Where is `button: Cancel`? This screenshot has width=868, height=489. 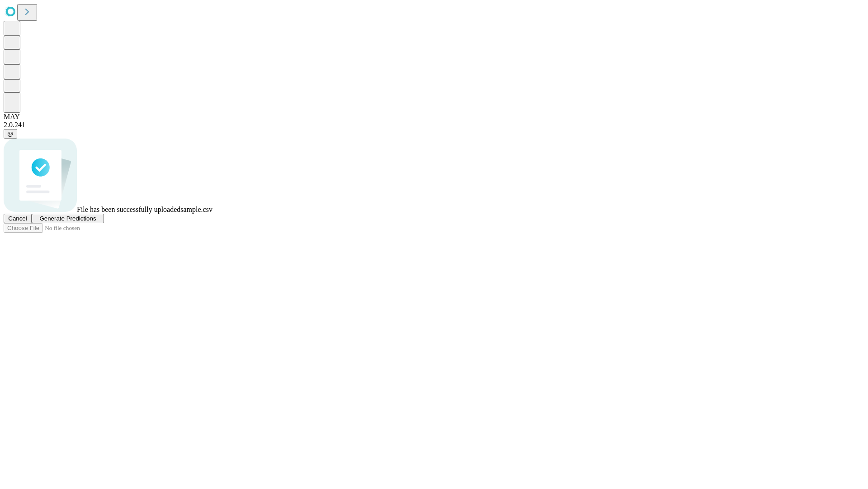
button: Cancel is located at coordinates (18, 218).